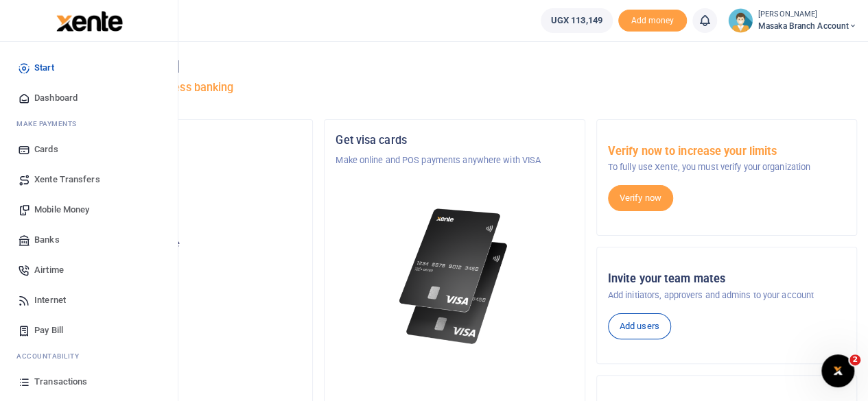 This screenshot has height=401, width=868. I want to click on a: Add money, so click(653, 19).